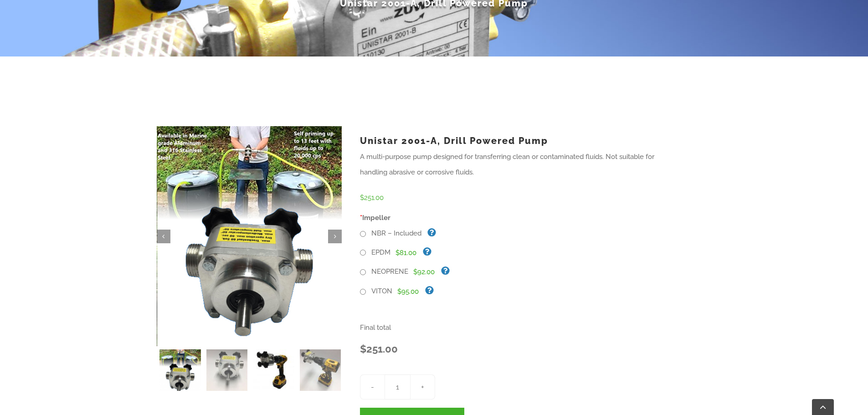 The image size is (868, 415). Describe the element at coordinates (363, 253) in the screenshot. I see `input: EPDM` at that location.